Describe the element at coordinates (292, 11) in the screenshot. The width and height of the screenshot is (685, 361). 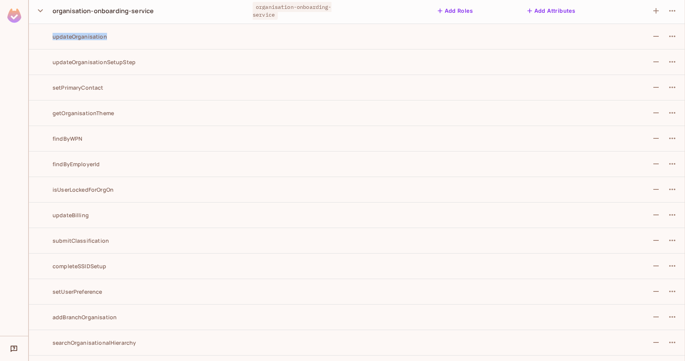
I see `span: organisation-onboarding-service` at that location.